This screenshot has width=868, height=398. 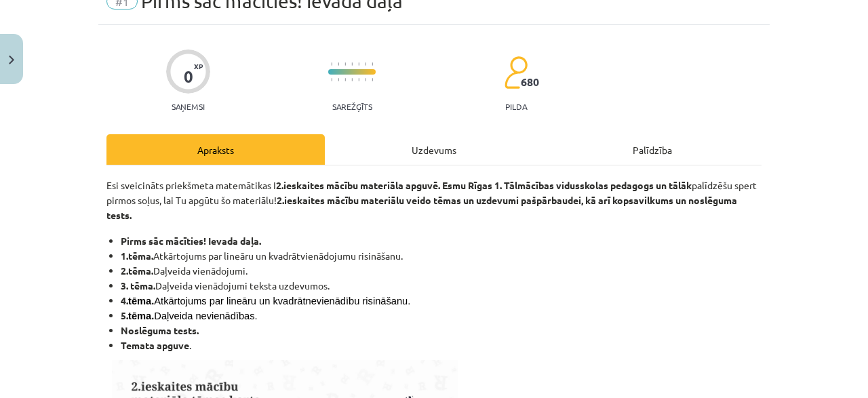 What do you see at coordinates (530, 82) in the screenshot?
I see `span: 680` at bounding box center [530, 82].